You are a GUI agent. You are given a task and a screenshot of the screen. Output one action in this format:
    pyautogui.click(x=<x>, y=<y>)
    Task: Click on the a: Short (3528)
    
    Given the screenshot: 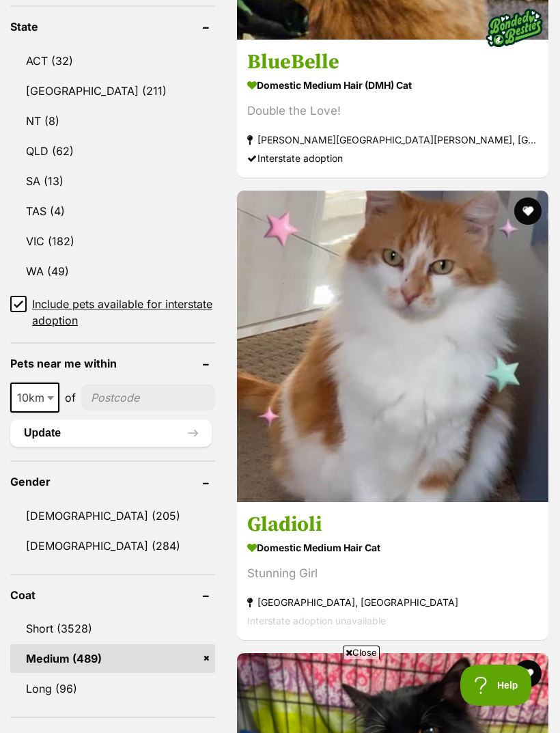 What is the action you would take?
    pyautogui.click(x=112, y=628)
    